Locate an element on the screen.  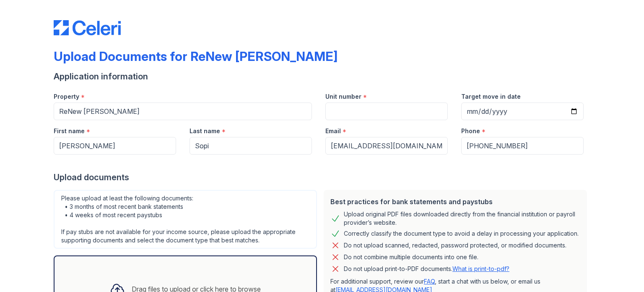
div: Do not combine multiple documents into one file. is located at coordinates (411, 257).